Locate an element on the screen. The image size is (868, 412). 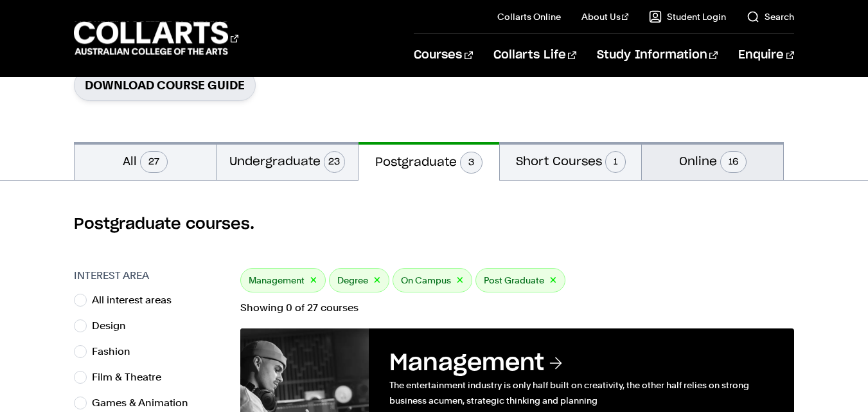
a: About Us is located at coordinates (605, 17).